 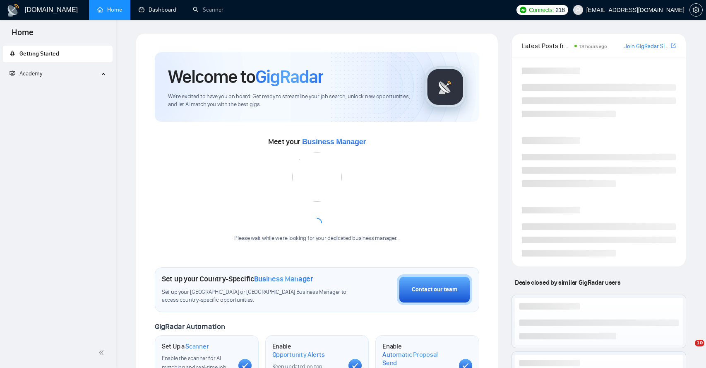 What do you see at coordinates (110, 10) in the screenshot?
I see `a: homeHome` at bounding box center [110, 10].